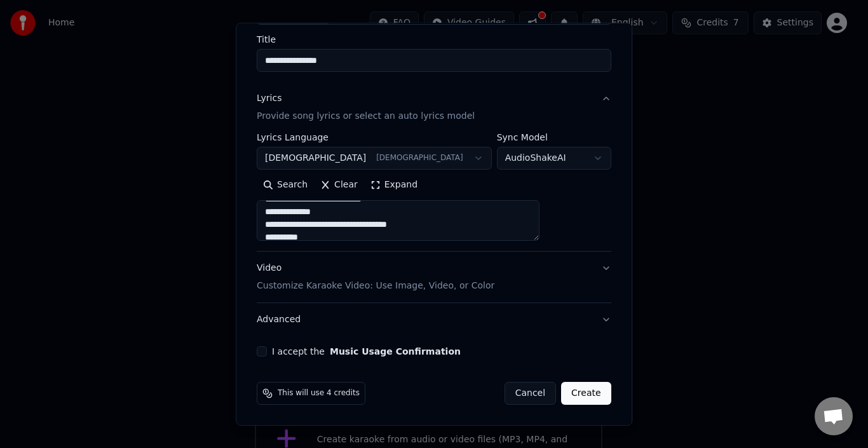 The image size is (868, 448). I want to click on button: Advanced, so click(434, 320).